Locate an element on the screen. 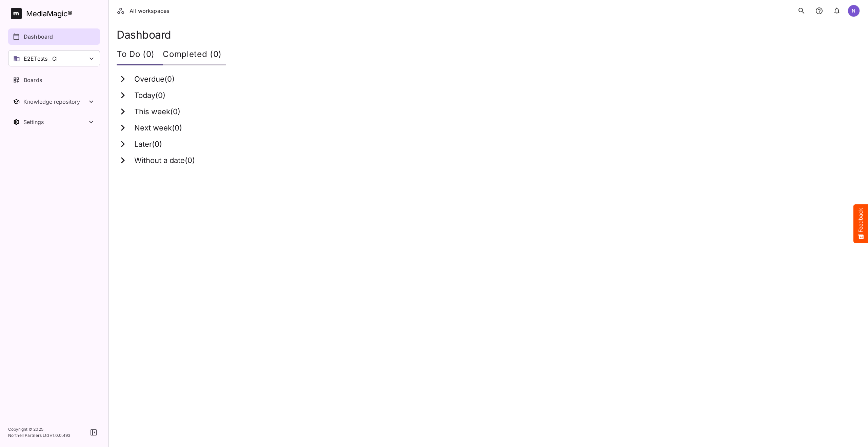 This screenshot has width=868, height=447. a: Dashboard is located at coordinates (54, 36).